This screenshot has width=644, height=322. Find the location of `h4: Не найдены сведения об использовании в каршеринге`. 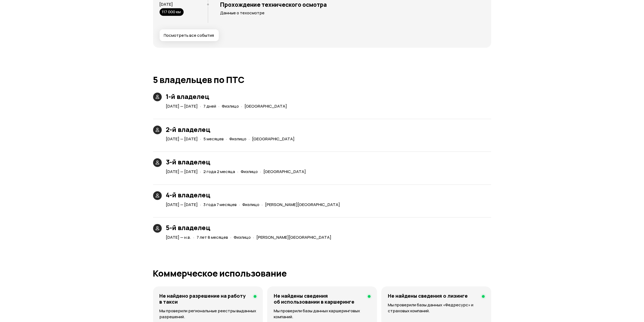

h4: Не найдены сведения об использовании в каршеринге is located at coordinates (319, 299).